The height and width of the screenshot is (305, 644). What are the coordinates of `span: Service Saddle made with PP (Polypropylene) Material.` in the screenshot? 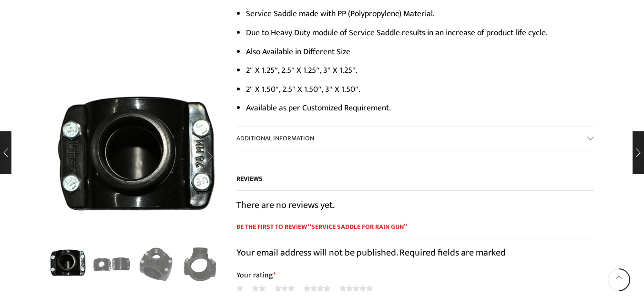 It's located at (340, 13).